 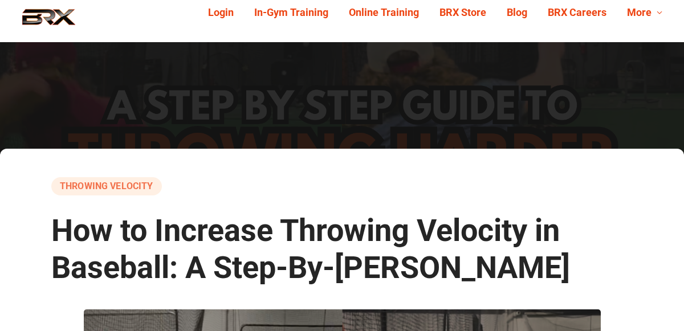 I want to click on div: Navigation Menu, so click(x=431, y=13).